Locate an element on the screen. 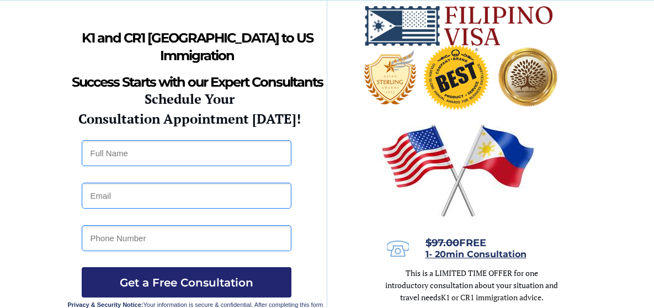  strong: Schedule Your is located at coordinates (189, 99).